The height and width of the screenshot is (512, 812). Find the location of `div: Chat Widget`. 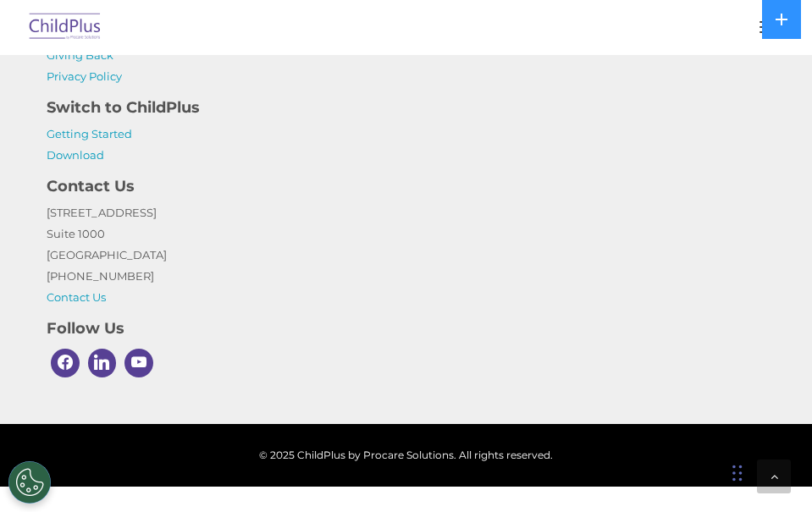

div: Chat Widget is located at coordinates (623, 269).